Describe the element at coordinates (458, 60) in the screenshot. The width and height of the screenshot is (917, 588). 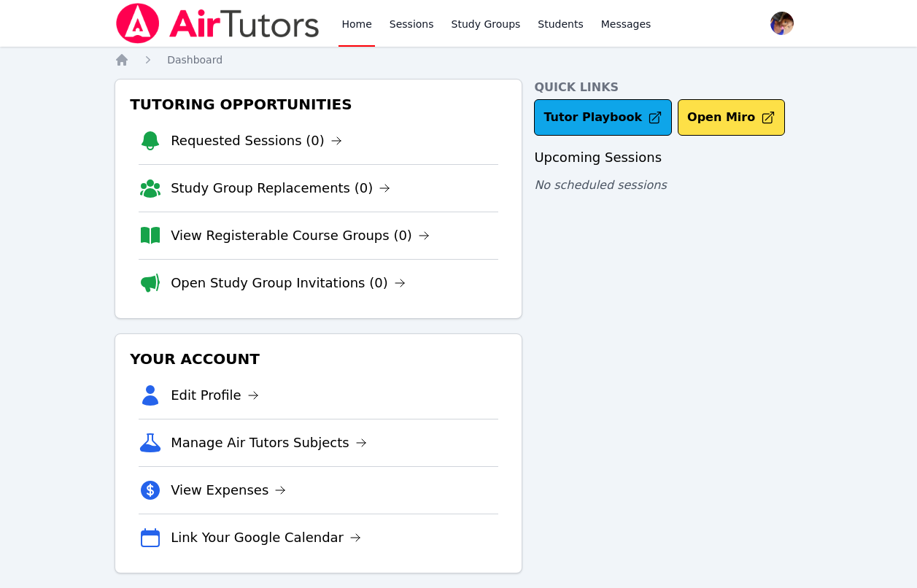
I see `nav: Breadcrumb` at that location.